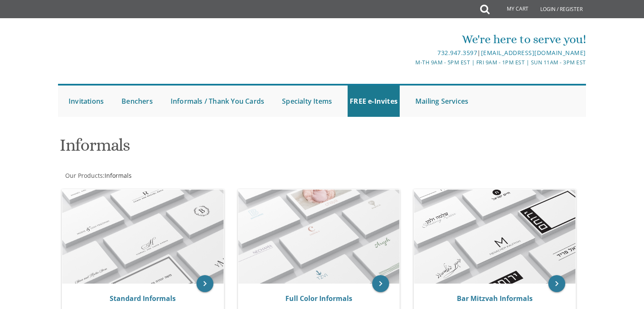 The height and width of the screenshot is (309, 644). What do you see at coordinates (83, 175) in the screenshot?
I see `a: Our Products` at bounding box center [83, 175].